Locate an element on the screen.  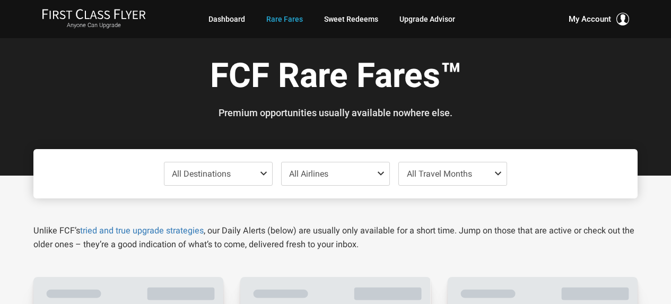
span: All Destinations is located at coordinates (201, 174).